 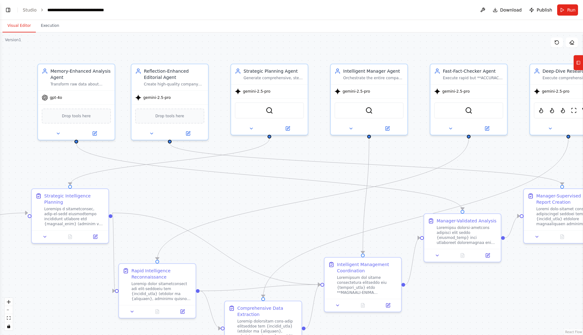 I want to click on div: Rapid Intelligence Reconnaissance, so click(x=162, y=274).